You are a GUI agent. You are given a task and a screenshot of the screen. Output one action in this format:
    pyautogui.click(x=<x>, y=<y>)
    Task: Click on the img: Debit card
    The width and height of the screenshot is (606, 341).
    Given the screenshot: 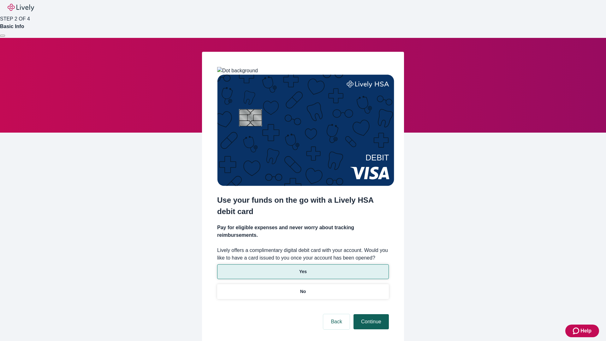 What is the action you would take?
    pyautogui.click(x=305, y=130)
    